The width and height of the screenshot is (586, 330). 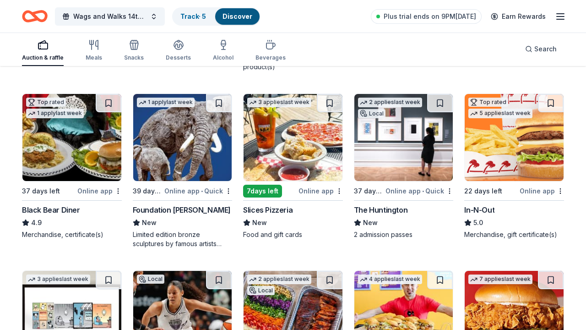 I want to click on a: Track· 5, so click(x=193, y=16).